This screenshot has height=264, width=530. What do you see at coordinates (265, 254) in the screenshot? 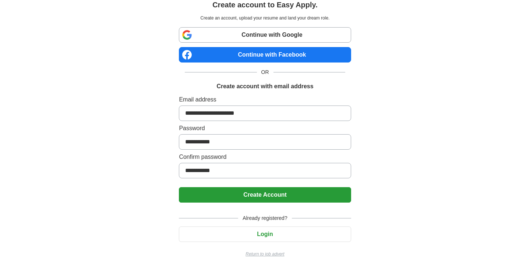
I see `p: Return to job advert` at bounding box center [265, 254].